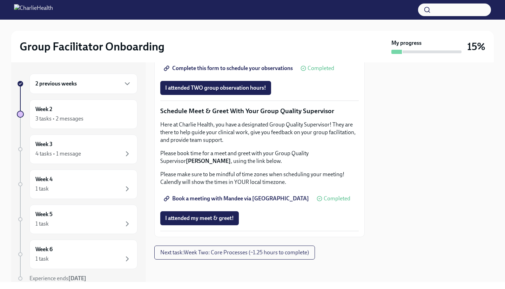 This screenshot has height=289, width=505. Describe the element at coordinates (476, 47) in the screenshot. I see `h3: 15%` at that location.